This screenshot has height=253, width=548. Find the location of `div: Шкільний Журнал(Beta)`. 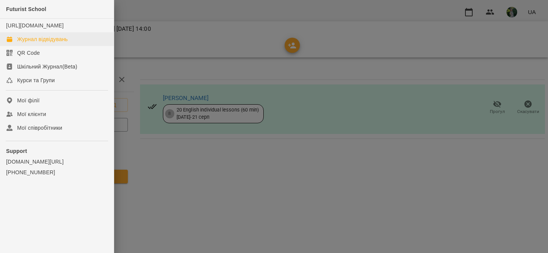

div: Шкільний Журнал(Beta) is located at coordinates (47, 67).